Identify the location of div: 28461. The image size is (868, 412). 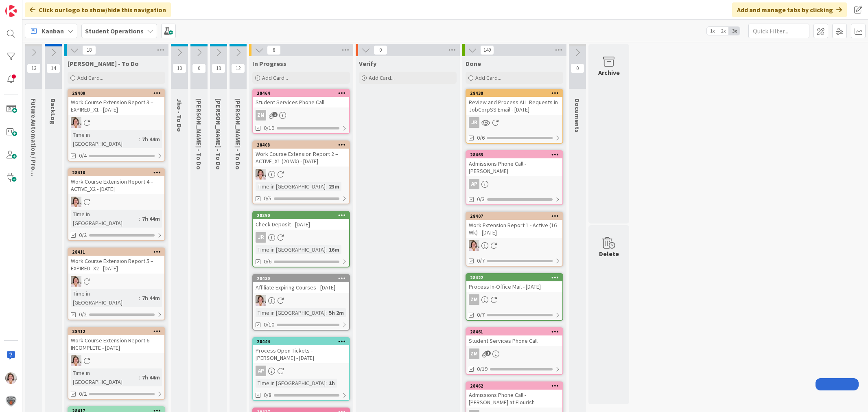
(515, 332).